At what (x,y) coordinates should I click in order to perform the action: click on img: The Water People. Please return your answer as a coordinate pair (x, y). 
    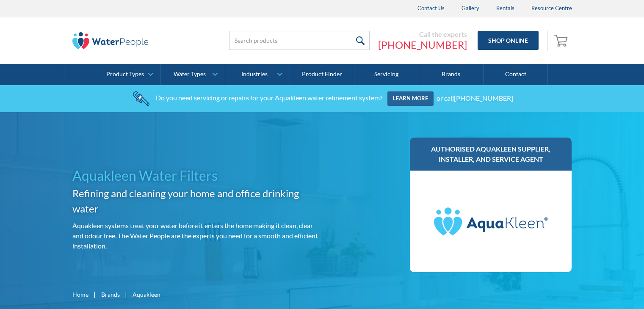
    Looking at the image, I should click on (111, 40).